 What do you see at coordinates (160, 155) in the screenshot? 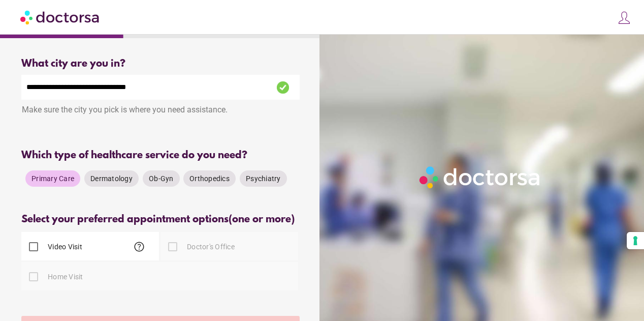
I see `div: Which type of healthcare service do you need?` at bounding box center [160, 155].